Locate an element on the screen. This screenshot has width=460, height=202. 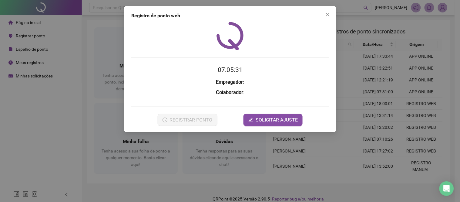
img: QRPoint is located at coordinates (230, 36).